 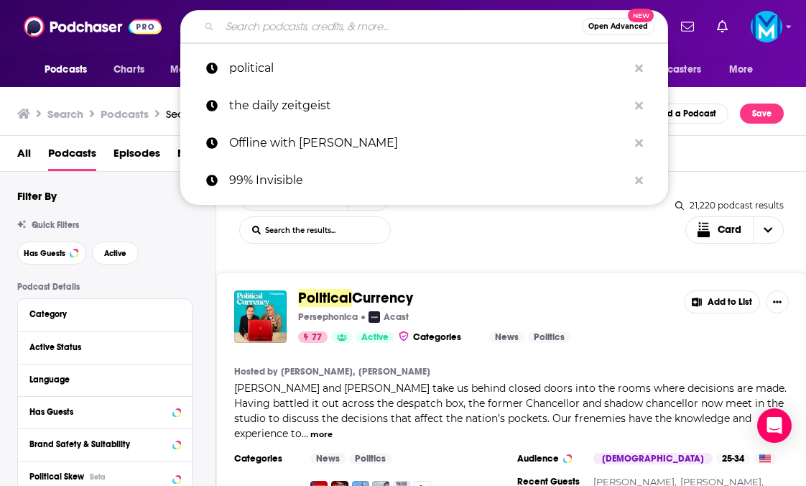 I want to click on h3: Audience, so click(x=550, y=458).